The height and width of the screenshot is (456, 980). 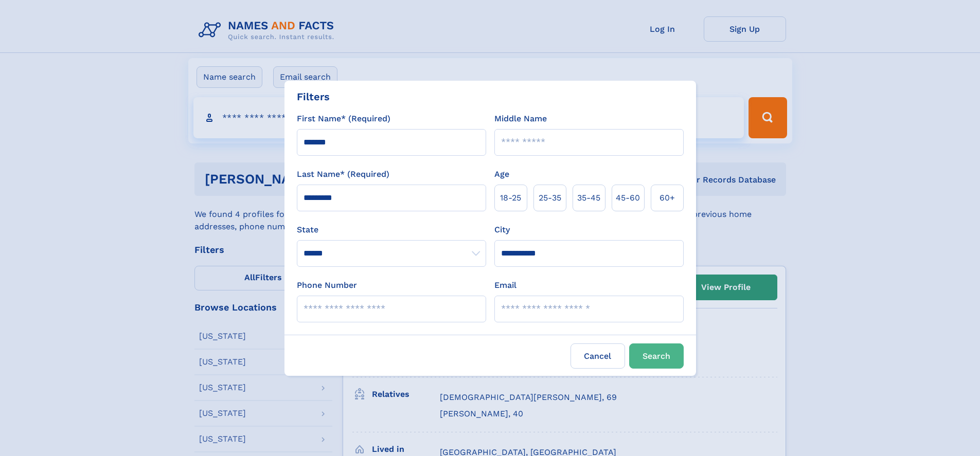 I want to click on span: 35‑45, so click(x=589, y=198).